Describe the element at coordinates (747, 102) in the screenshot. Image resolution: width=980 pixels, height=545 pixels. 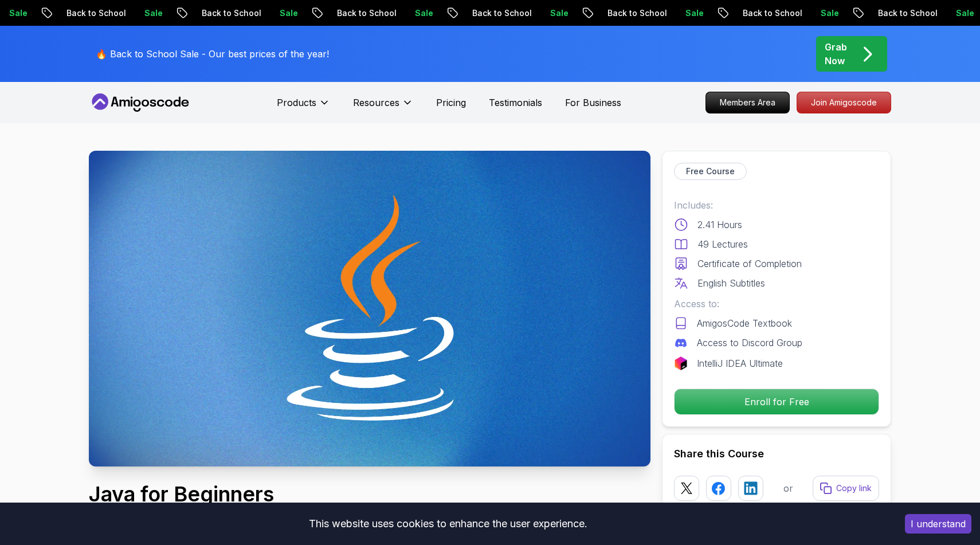
I see `p: Members Area` at that location.